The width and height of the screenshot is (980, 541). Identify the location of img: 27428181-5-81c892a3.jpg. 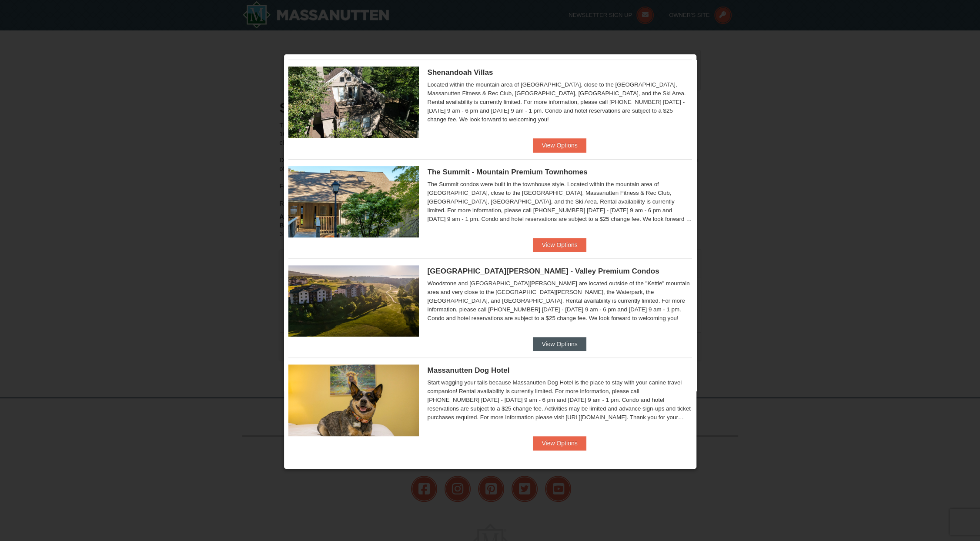
(354, 400).